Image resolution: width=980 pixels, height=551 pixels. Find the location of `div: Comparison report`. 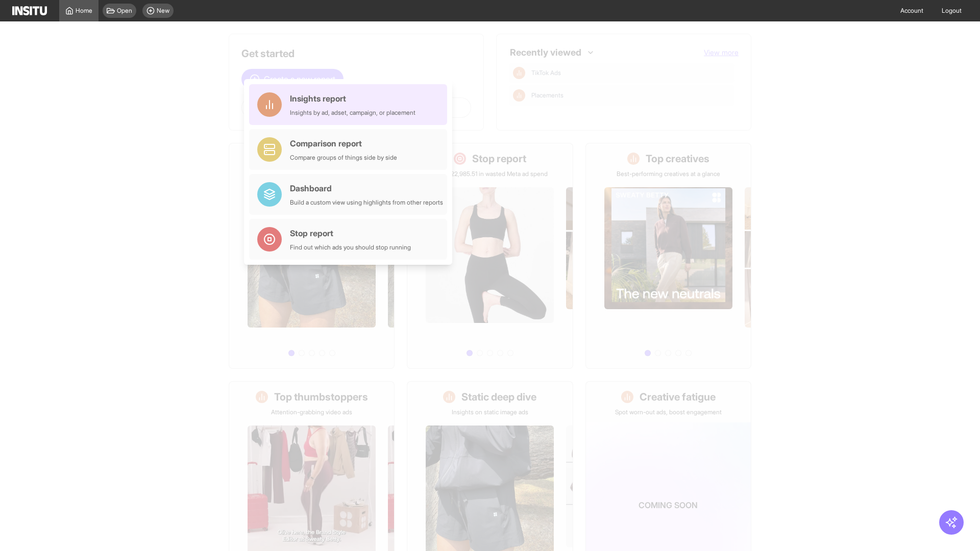

div: Comparison report is located at coordinates (343, 143).